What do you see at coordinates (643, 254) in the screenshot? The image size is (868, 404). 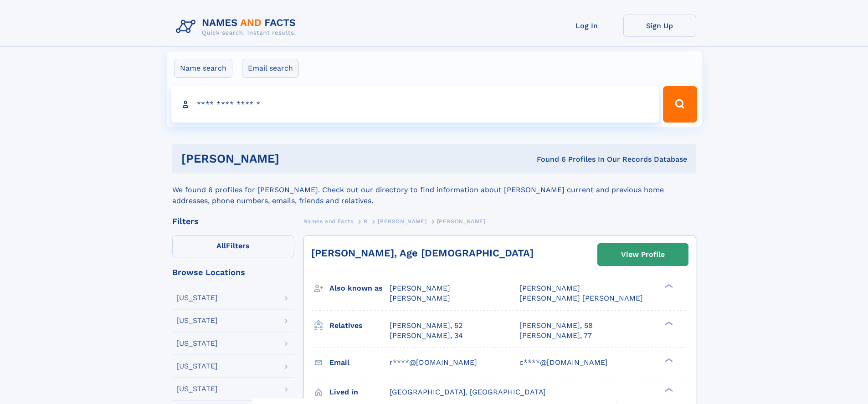 I see `a: View Profile` at bounding box center [643, 254].